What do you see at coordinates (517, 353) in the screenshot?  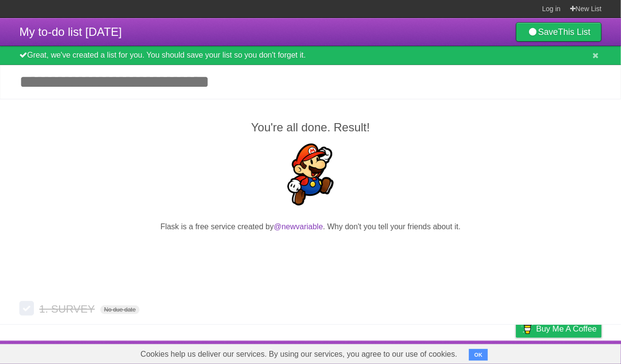 I see `a: Privacy` at bounding box center [517, 353].